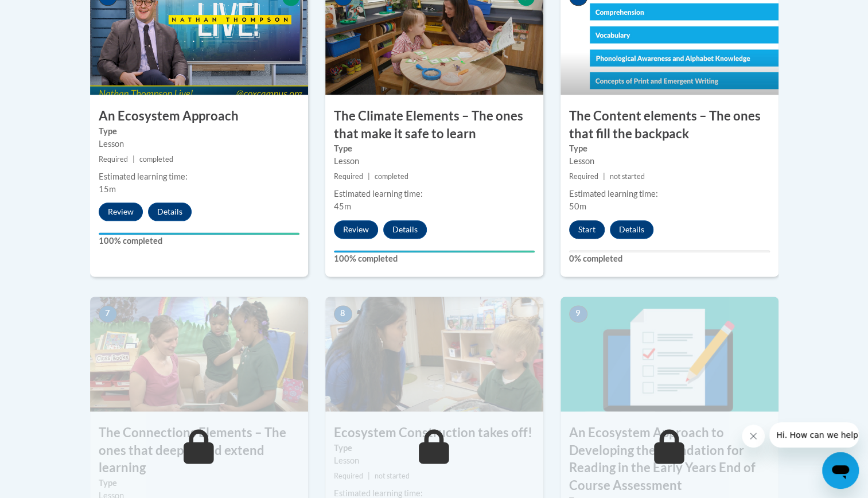 This screenshot has width=868, height=498. Describe the element at coordinates (434, 125) in the screenshot. I see `h3: The Climate Elements – The ones that make it safe to learn` at that location.